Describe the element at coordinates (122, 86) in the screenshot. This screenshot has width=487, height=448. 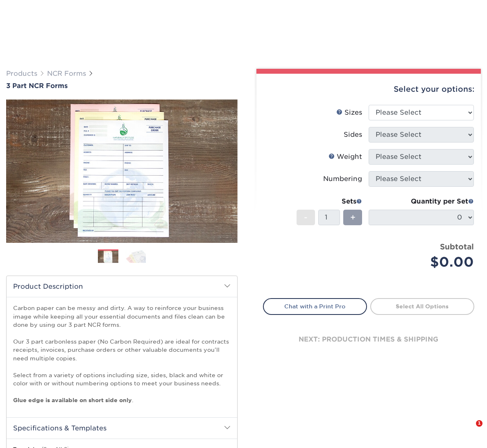
I see `a: 3 Part NCR Forms` at that location.